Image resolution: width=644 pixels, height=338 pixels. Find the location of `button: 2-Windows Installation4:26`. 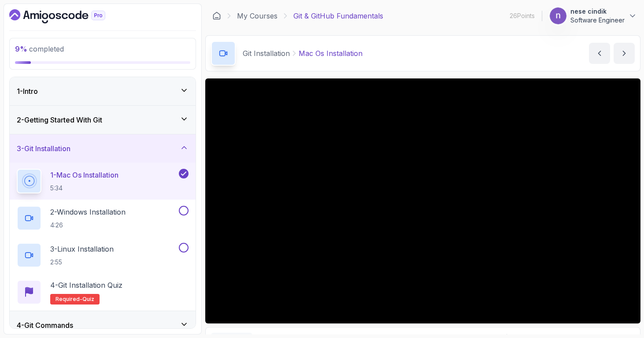

button: 2-Windows Installation4:26 is located at coordinates (103, 218).